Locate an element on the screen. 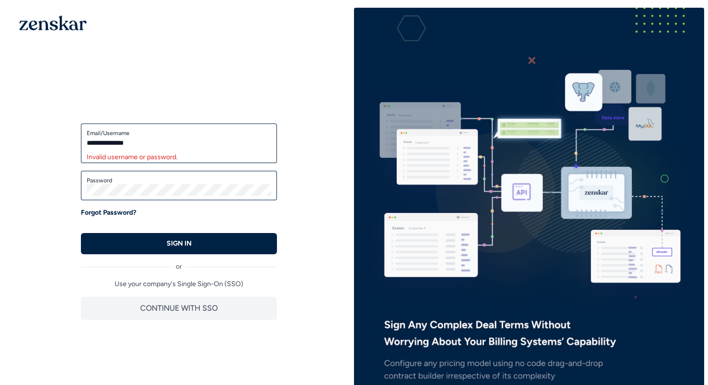 The image size is (708, 385). div: Invalid username or password. is located at coordinates (179, 157).